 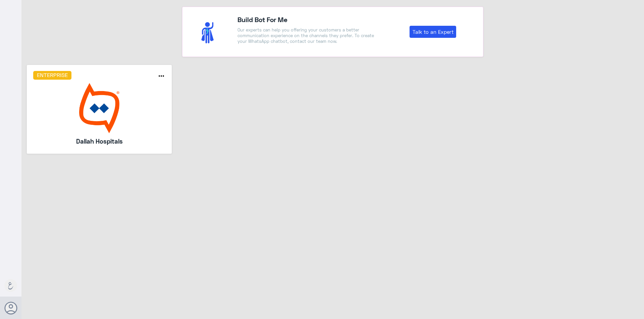 What do you see at coordinates (99, 108) in the screenshot?
I see `img: bot image` at bounding box center [99, 108].